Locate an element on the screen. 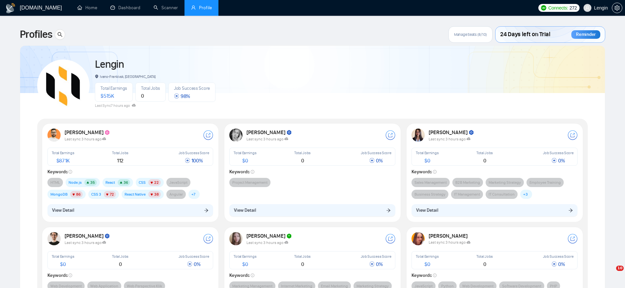  a: homeHome is located at coordinates (87, 8).